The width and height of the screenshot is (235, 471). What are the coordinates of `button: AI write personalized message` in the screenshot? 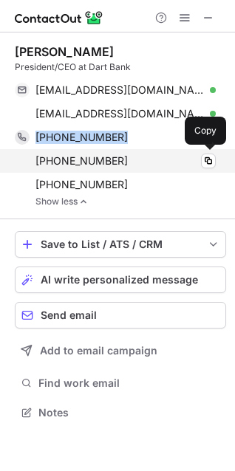 It's located at (120, 280).